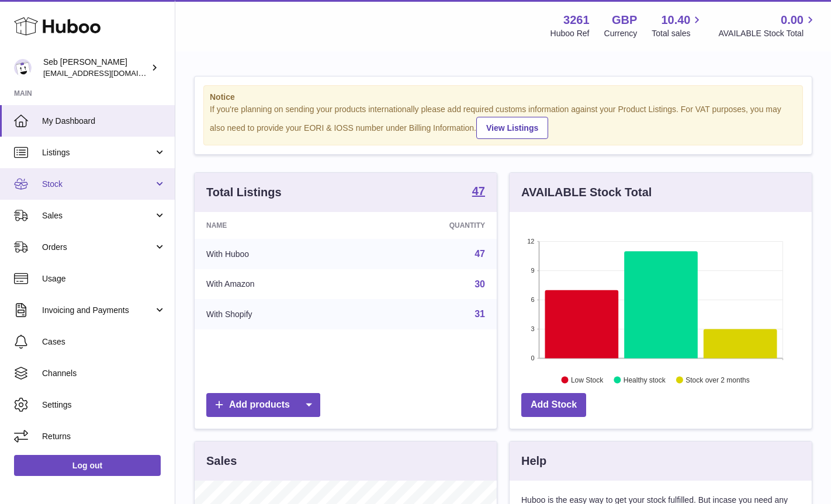  What do you see at coordinates (104, 373) in the screenshot?
I see `span: Channels` at bounding box center [104, 373].